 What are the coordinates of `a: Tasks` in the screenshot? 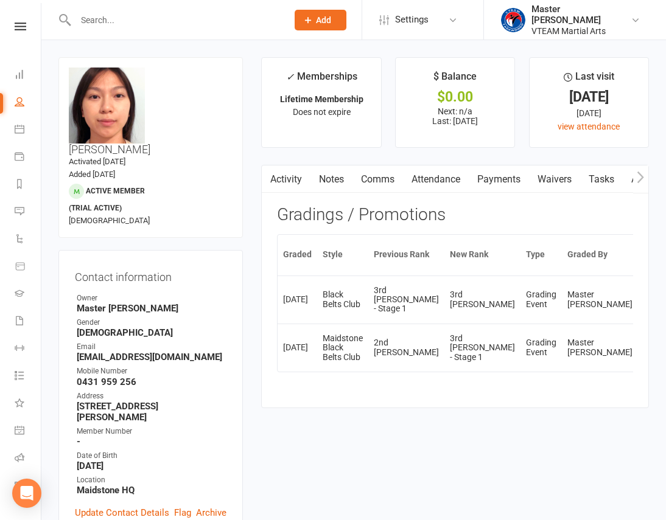 It's located at (601, 180).